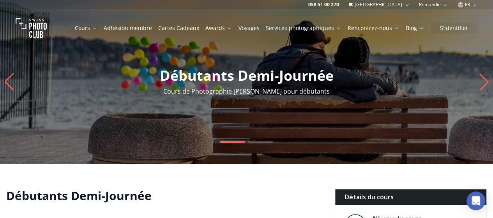 Image resolution: width=493 pixels, height=218 pixels. Describe the element at coordinates (128, 28) in the screenshot. I see `button: Adhésion membre` at that location.